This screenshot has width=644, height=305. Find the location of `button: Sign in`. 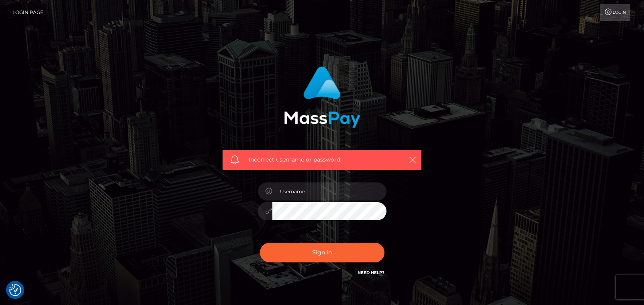

button: Sign in is located at coordinates (322, 252).